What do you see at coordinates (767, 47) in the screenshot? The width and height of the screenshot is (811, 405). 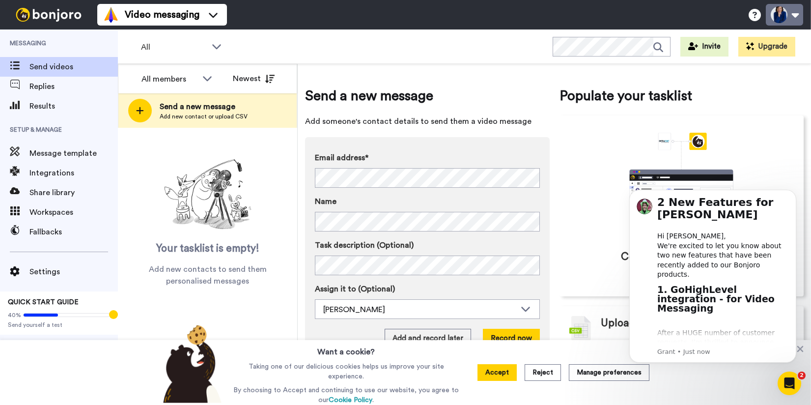 I see `button: Upgrade` at bounding box center [767, 47].